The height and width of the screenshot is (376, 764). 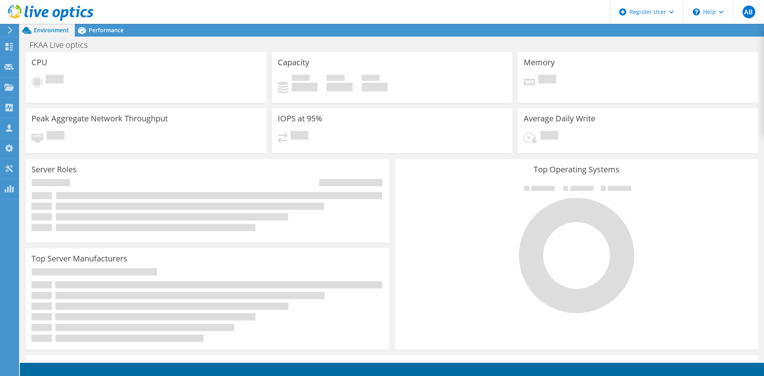 I want to click on h3: Top Server Manufacturers, so click(x=79, y=259).